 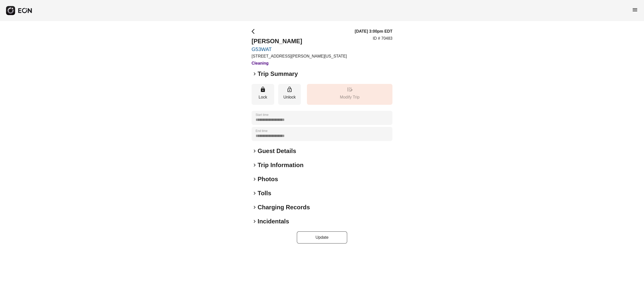 I want to click on h2: Tolls, so click(x=264, y=193).